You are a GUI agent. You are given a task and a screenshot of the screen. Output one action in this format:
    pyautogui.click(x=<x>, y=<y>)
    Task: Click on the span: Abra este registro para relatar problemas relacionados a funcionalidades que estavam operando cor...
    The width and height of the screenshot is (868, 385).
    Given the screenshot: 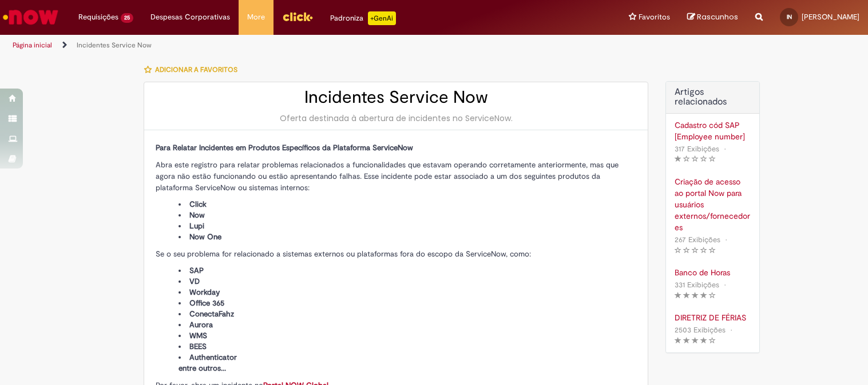 What is the action you would take?
    pyautogui.click(x=387, y=176)
    